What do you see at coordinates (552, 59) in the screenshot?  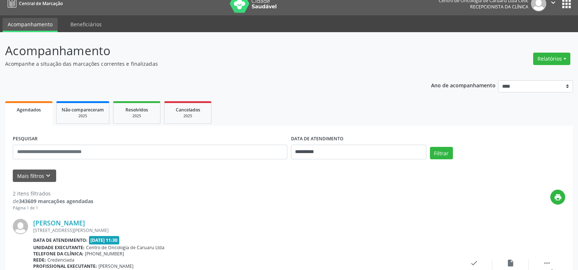 I see `button: Relatórios` at bounding box center [552, 59].